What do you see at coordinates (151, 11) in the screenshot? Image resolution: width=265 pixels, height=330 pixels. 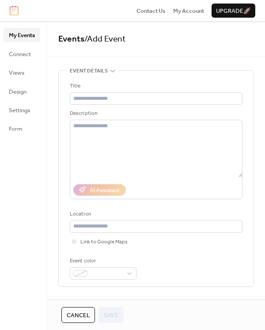 I see `span: Contact Us` at bounding box center [151, 11].